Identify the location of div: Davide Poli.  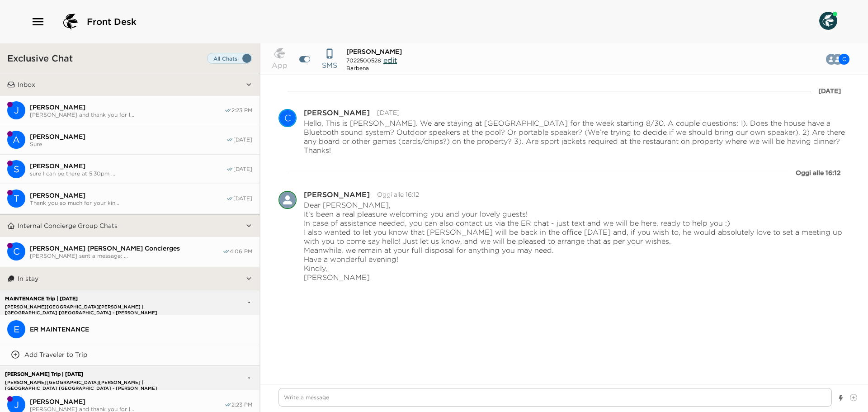
(287, 200).